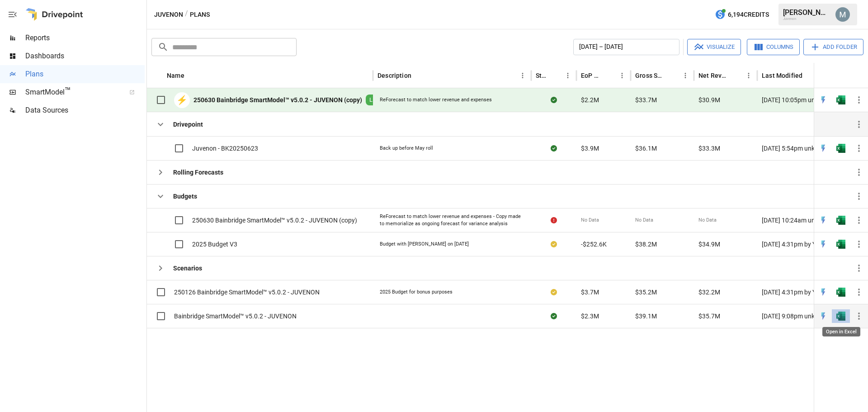 Image resolution: width=868 pixels, height=412 pixels. What do you see at coordinates (782, 76) in the screenshot?
I see `div: Last Modified` at bounding box center [782, 76].